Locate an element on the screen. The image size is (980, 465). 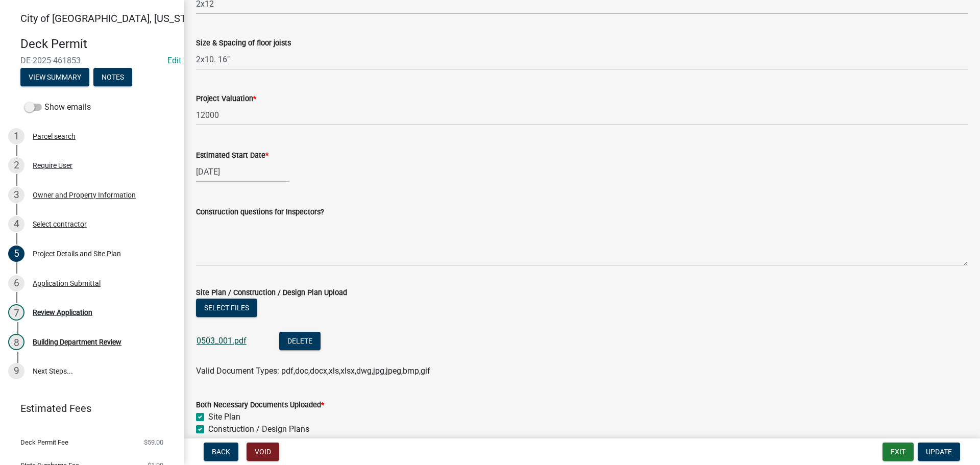
button: Select files is located at coordinates (227, 308).